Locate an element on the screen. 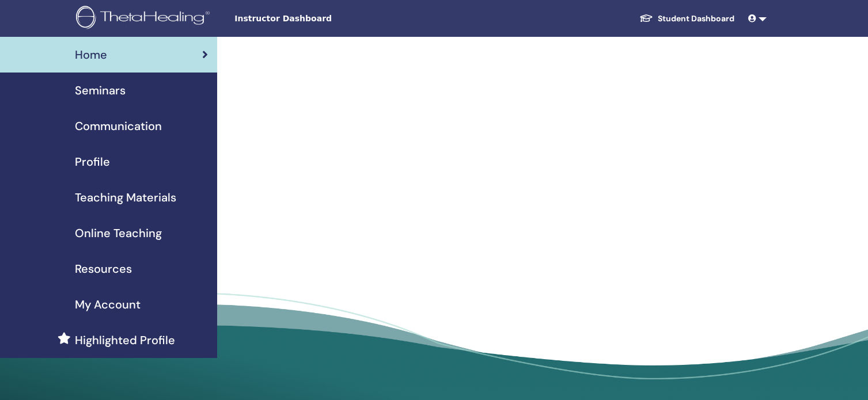 This screenshot has height=400, width=868. img: logo.png is located at coordinates (145, 18).